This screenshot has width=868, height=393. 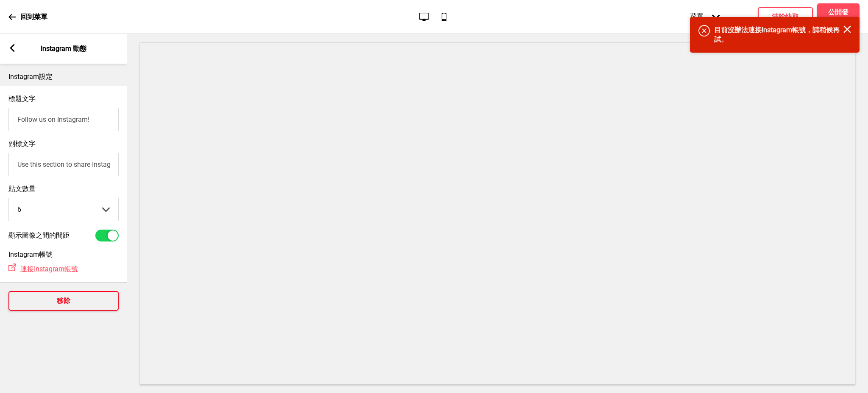 What do you see at coordinates (64, 49) in the screenshot?
I see `p: Instagram 動態` at bounding box center [64, 49].